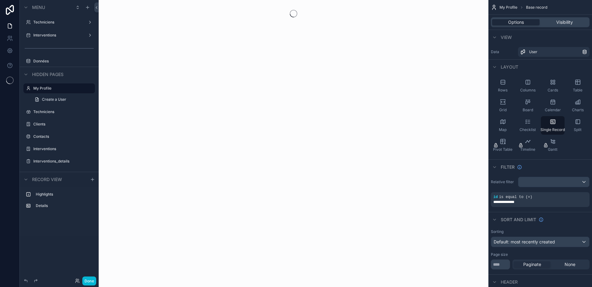 This screenshot has height=287, width=592. What do you see at coordinates (532, 264) in the screenshot?
I see `span: Paginate` at bounding box center [532, 264].